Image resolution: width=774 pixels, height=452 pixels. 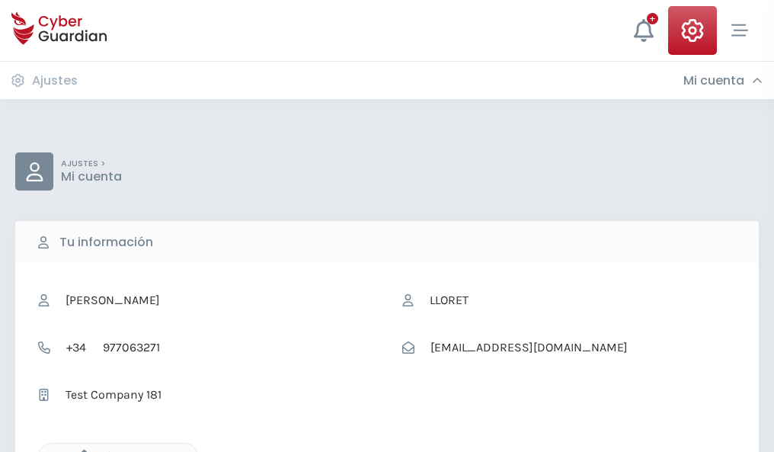 I want to click on h3: Ajustes, so click(x=55, y=81).